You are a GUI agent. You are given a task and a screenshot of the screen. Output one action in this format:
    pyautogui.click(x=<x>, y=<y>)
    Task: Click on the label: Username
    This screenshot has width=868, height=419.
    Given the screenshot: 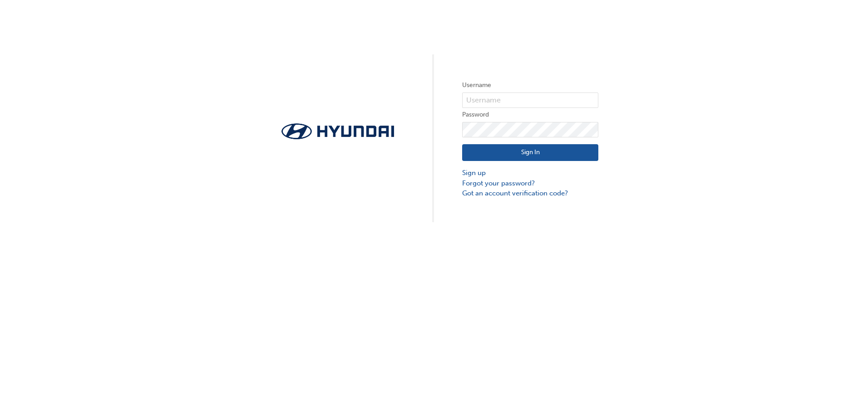 What is the action you would take?
    pyautogui.click(x=531, y=85)
    